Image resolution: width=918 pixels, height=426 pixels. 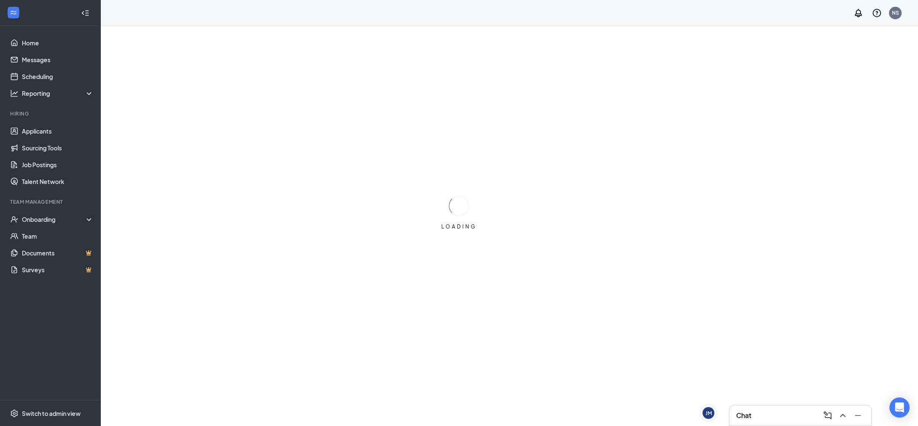 I want to click on a: Home, so click(x=58, y=43).